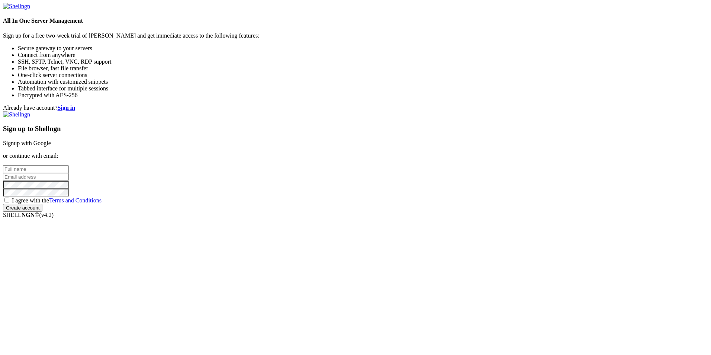  I want to click on li: Tabbed interface for multiple sessions, so click(363, 89).